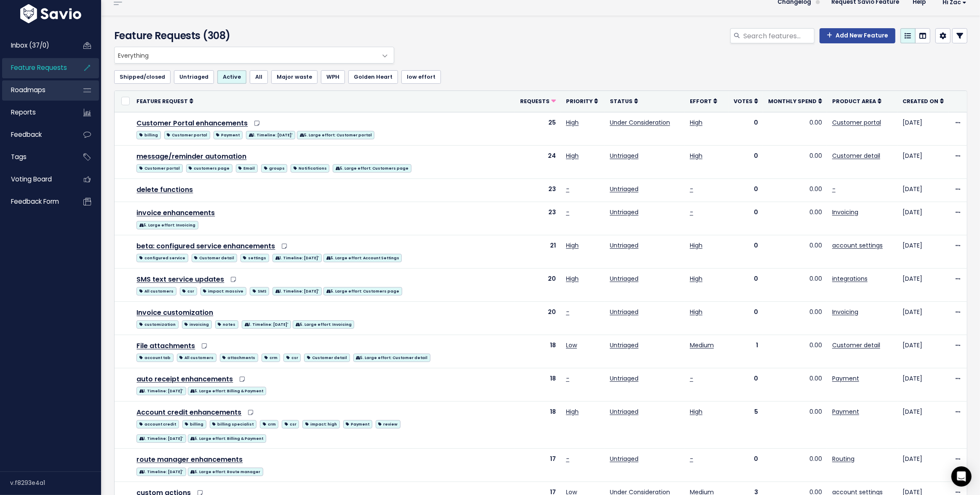 Image resolution: width=980 pixels, height=495 pixels. I want to click on span: configured service, so click(162, 258).